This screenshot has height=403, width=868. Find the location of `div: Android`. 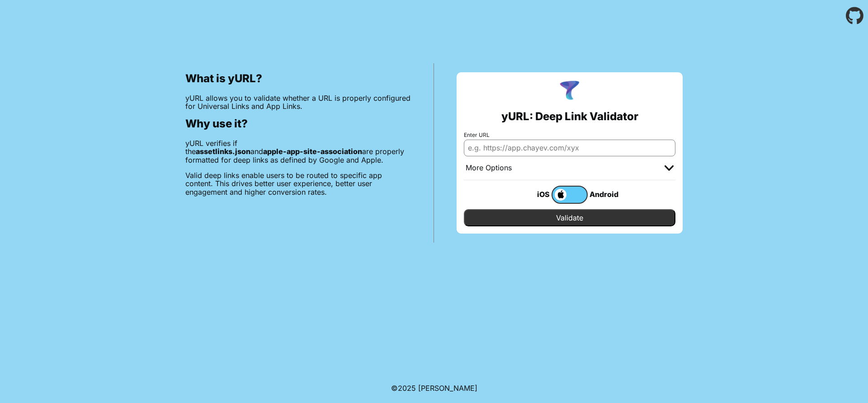

div: Android is located at coordinates (606, 194).